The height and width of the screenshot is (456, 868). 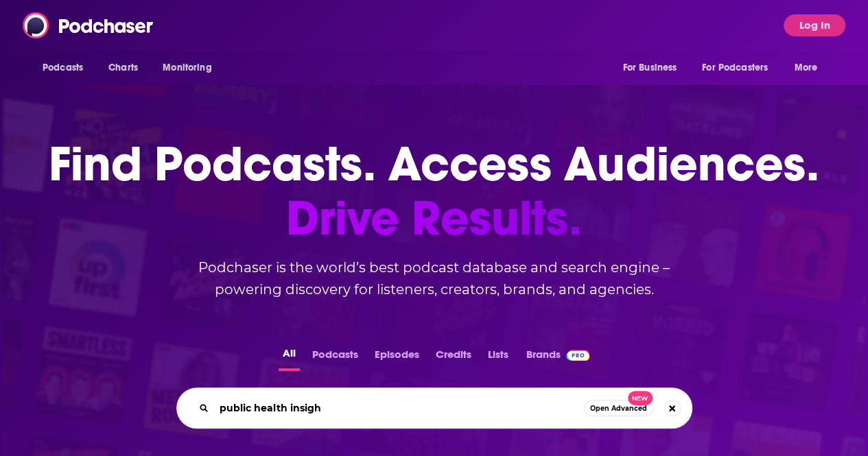 I want to click on span: New, so click(x=640, y=398).